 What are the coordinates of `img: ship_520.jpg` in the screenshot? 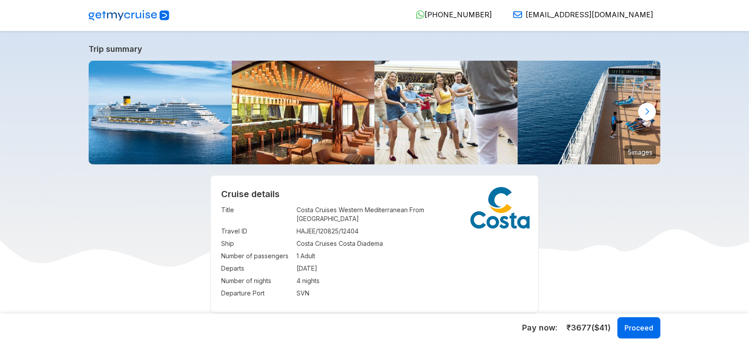 It's located at (160, 113).